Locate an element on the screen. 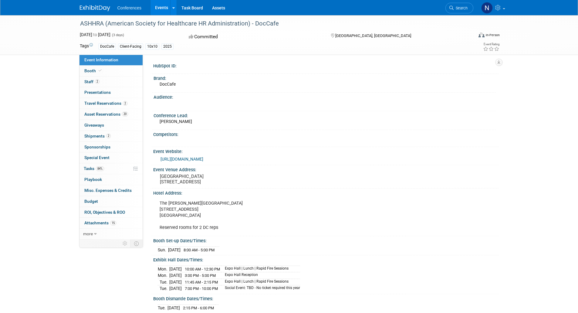 This screenshot has width=578, height=313. span: Staff is located at coordinates (92, 82).